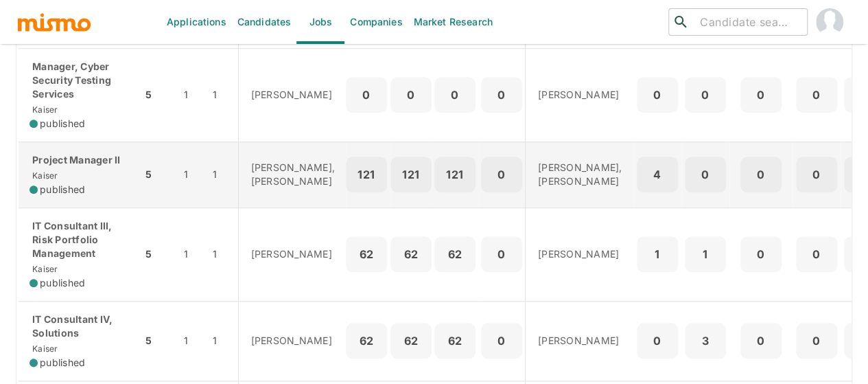  Describe the element at coordinates (80, 80) in the screenshot. I see `p: Manager, Cyber Security Testing Services` at that location.